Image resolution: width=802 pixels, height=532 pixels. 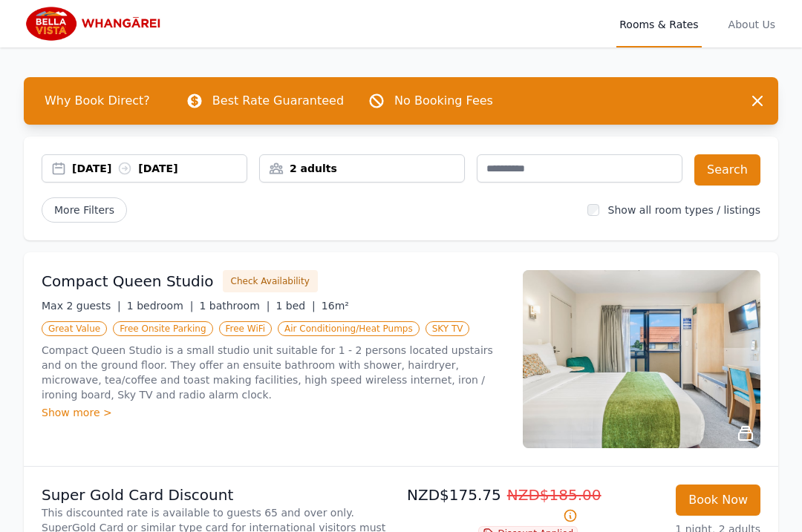 What do you see at coordinates (274, 412) in the screenshot?
I see `div: Show more >` at bounding box center [274, 412].